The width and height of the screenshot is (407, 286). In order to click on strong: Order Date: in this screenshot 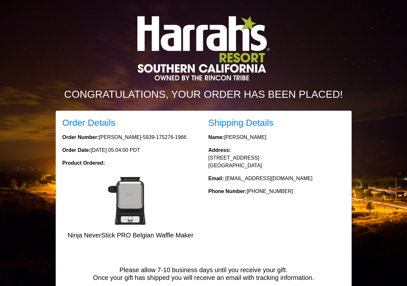, I will do `click(77, 150)`.